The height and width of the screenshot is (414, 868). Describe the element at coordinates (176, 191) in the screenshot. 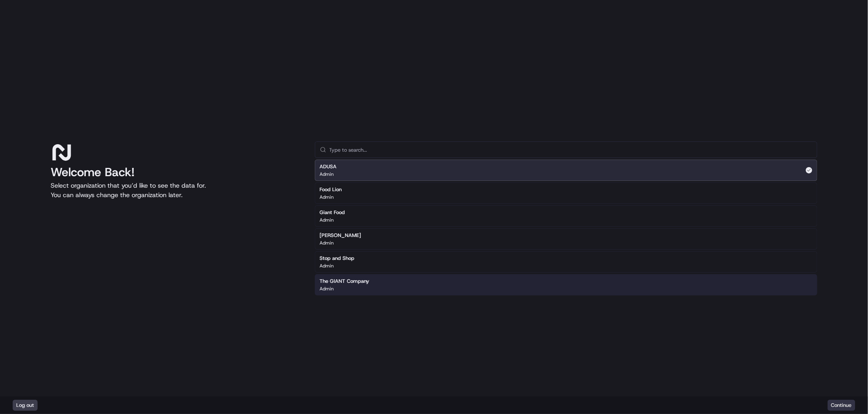

I see `p: Select organization that you’d like to see the data for. You can always change the organization l...` at that location.